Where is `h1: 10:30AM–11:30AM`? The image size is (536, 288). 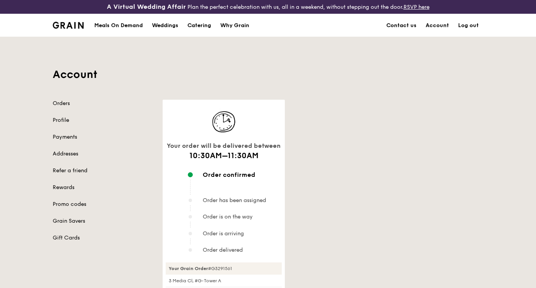 h1: 10:30AM–11:30AM is located at coordinates (224, 156).